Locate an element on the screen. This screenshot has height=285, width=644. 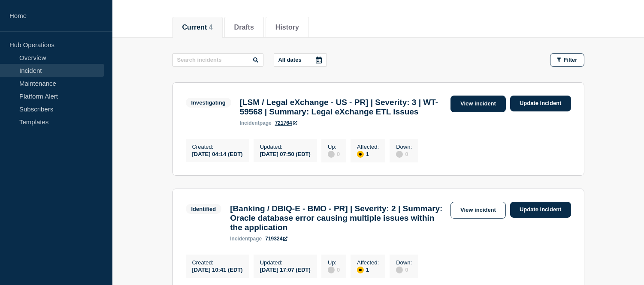
p: All dates is located at coordinates (290, 59).